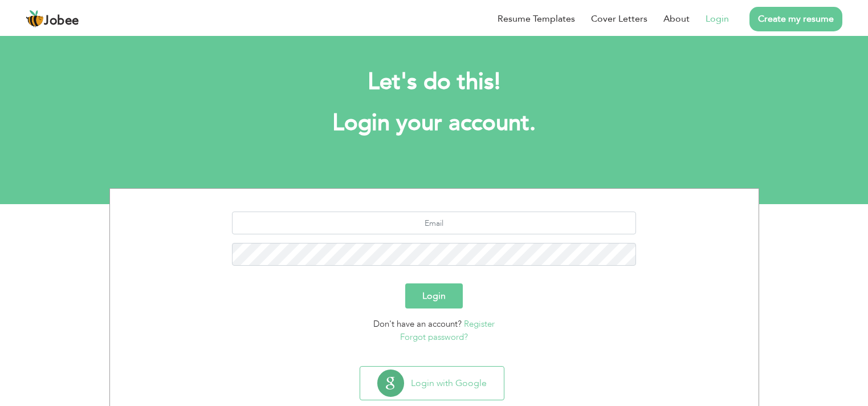 The height and width of the screenshot is (406, 868). What do you see at coordinates (717, 19) in the screenshot?
I see `a: Login` at bounding box center [717, 19].